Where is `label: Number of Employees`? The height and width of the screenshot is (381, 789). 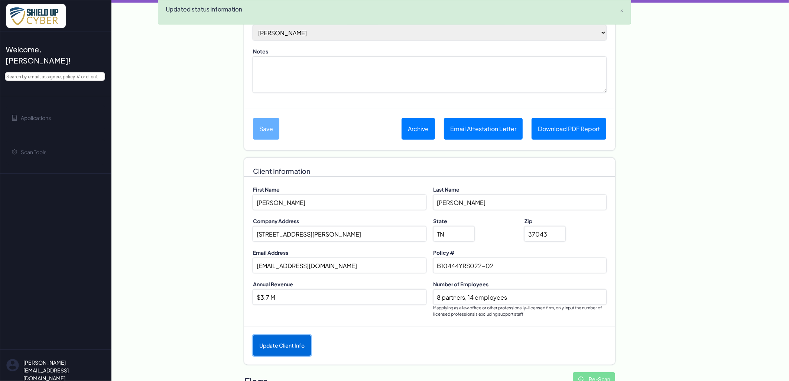
label: Number of Employees is located at coordinates (520, 284).